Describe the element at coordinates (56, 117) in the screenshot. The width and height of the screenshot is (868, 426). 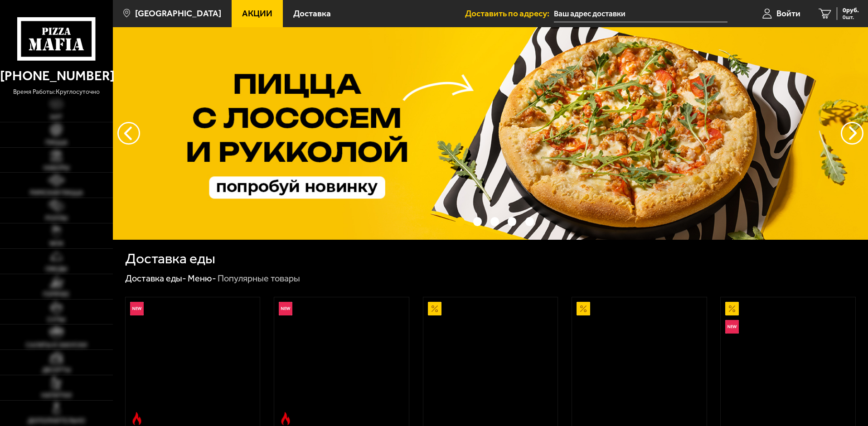
I see `span: Хит` at that location.